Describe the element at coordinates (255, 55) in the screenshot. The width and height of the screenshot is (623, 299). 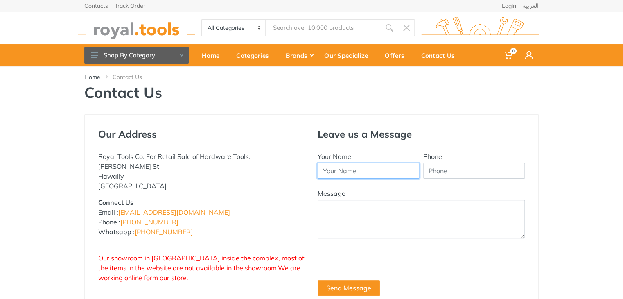
I see `a: Categories` at that location.